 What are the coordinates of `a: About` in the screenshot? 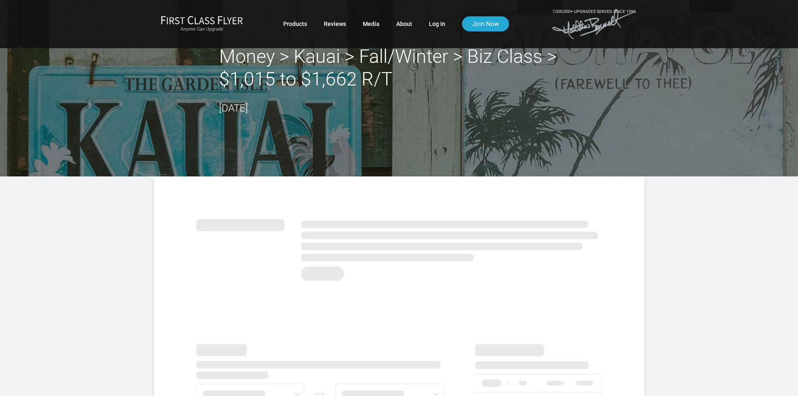 It's located at (404, 24).